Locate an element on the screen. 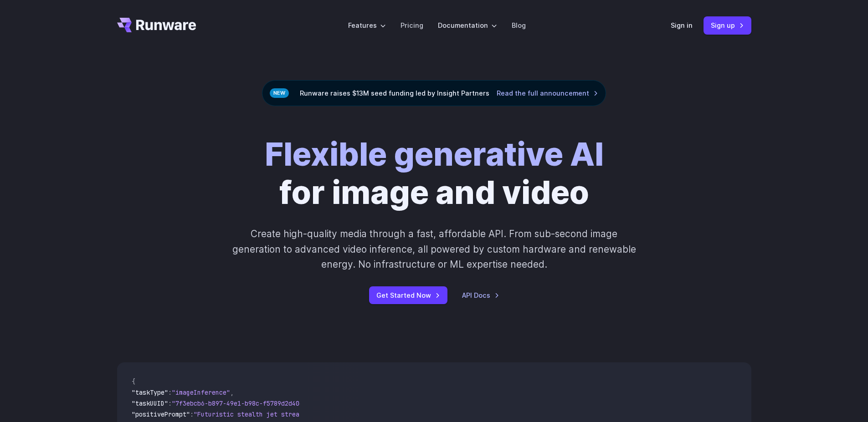  span: "7f3ebcb6-b897-49e1-b98c-f5789d2d40d7" is located at coordinates (241, 403).